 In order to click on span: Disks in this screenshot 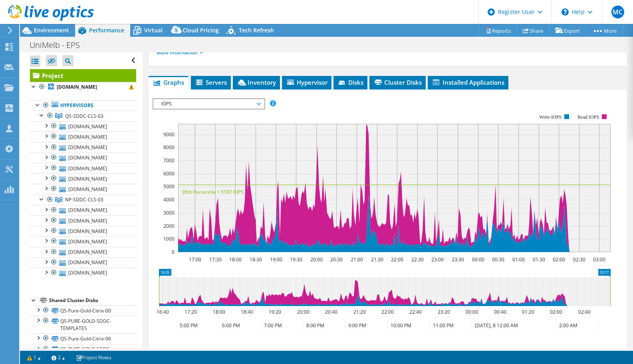, I will do `click(351, 82)`.